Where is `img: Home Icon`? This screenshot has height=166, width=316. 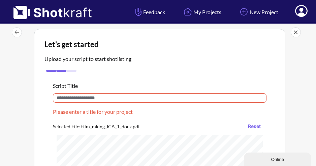 img: Home Icon is located at coordinates (188, 12).